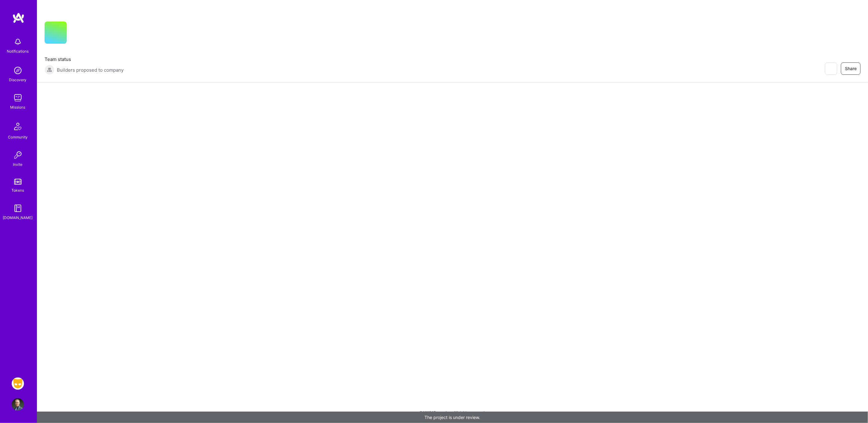 The height and width of the screenshot is (423, 868). What do you see at coordinates (17, 42) in the screenshot?
I see `img: bell` at bounding box center [17, 42].